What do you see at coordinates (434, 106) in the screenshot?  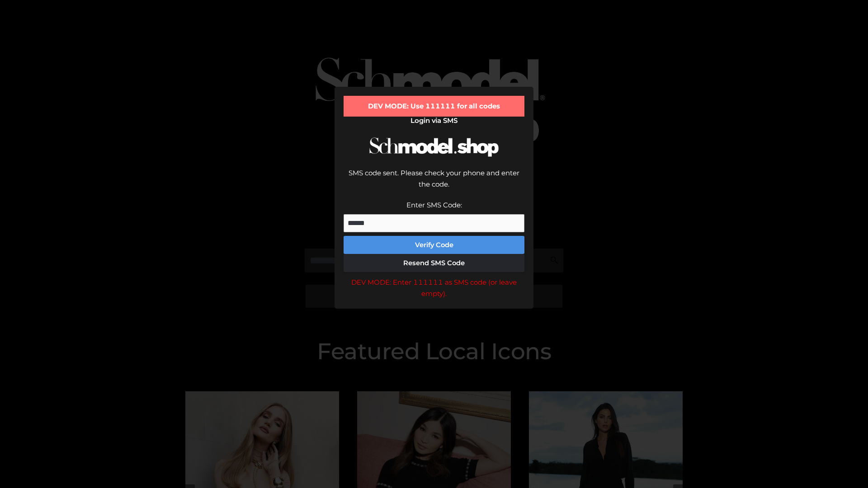 I see `div: DEV MODE: Use 111111 for all codes` at bounding box center [434, 106].